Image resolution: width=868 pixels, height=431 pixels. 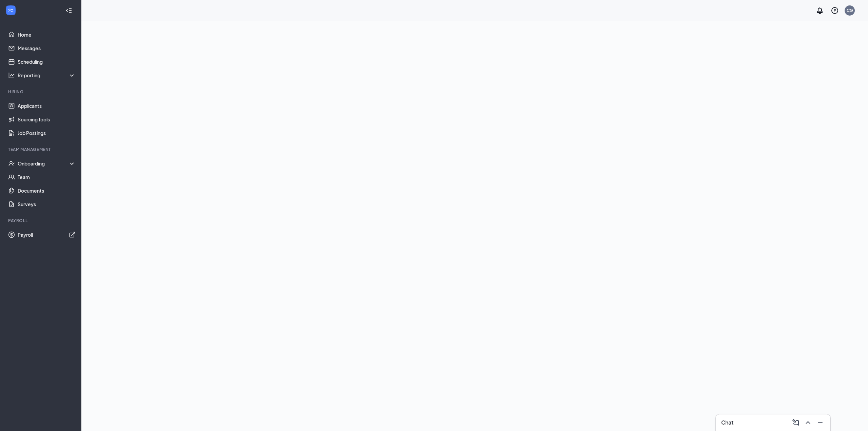 What do you see at coordinates (835, 10) in the screenshot?
I see `svg: QuestionInfo` at bounding box center [835, 10].